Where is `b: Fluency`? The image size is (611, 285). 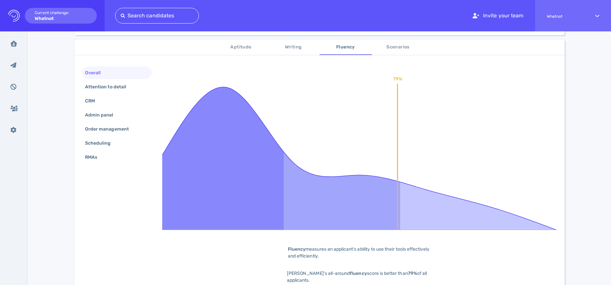 b: Fluency is located at coordinates (297, 249).